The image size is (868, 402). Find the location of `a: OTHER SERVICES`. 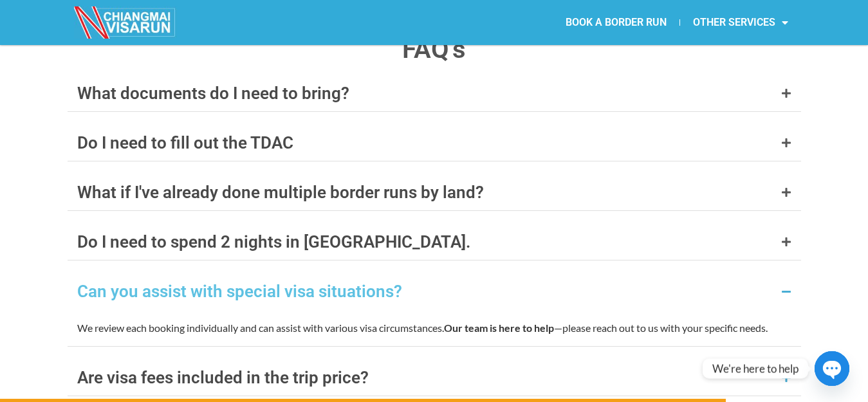

a: OTHER SERVICES is located at coordinates (741, 23).